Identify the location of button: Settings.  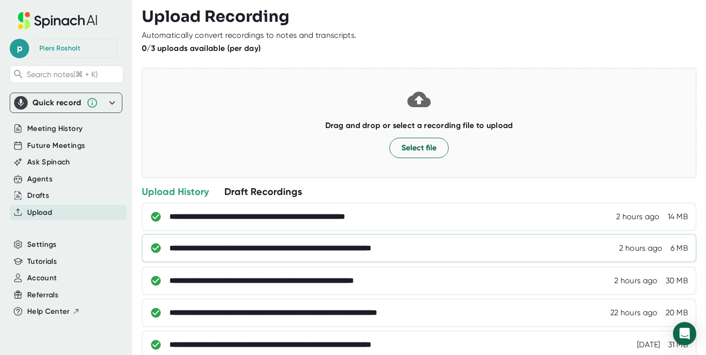
(42, 245).